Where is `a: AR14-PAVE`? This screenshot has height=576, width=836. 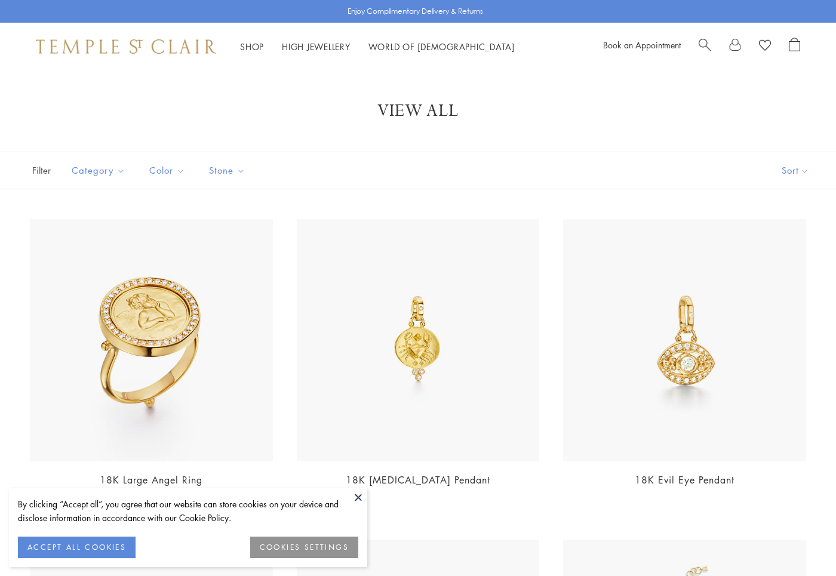 a: AR14-PAVE is located at coordinates (151, 340).